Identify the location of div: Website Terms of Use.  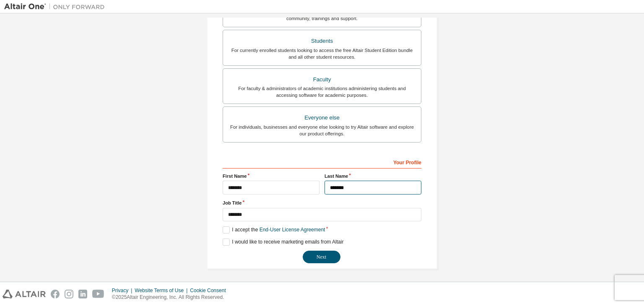
(162, 291).